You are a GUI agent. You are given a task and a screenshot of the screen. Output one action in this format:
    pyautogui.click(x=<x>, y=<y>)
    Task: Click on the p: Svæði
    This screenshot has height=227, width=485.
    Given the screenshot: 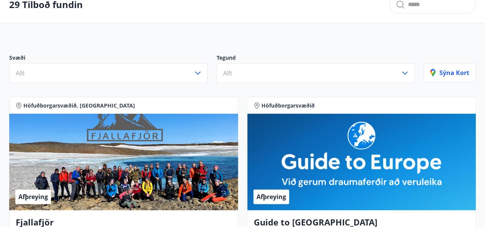 What is the action you would take?
    pyautogui.click(x=108, y=59)
    